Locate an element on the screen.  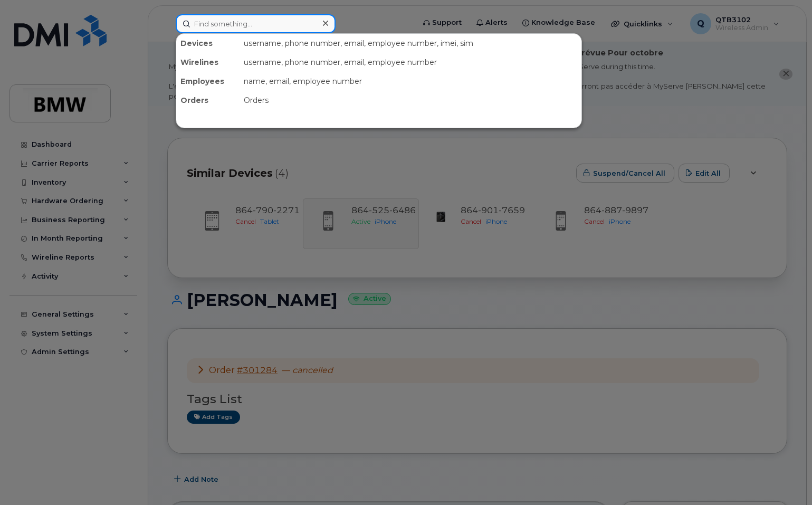
div: Wirelines is located at coordinates (208, 62).